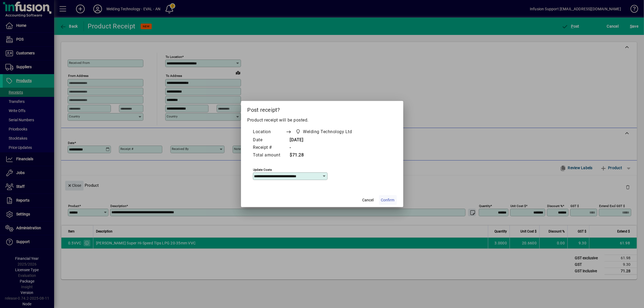 The width and height of the screenshot is (644, 308). Describe the element at coordinates (269, 140) in the screenshot. I see `td: Date` at that location.